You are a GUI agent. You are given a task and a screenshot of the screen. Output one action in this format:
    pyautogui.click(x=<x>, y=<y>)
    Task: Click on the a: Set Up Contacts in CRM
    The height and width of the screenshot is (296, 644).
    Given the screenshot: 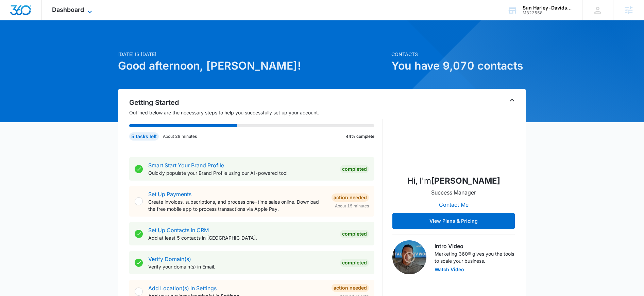 What is the action you would take?
    pyautogui.click(x=178, y=230)
    